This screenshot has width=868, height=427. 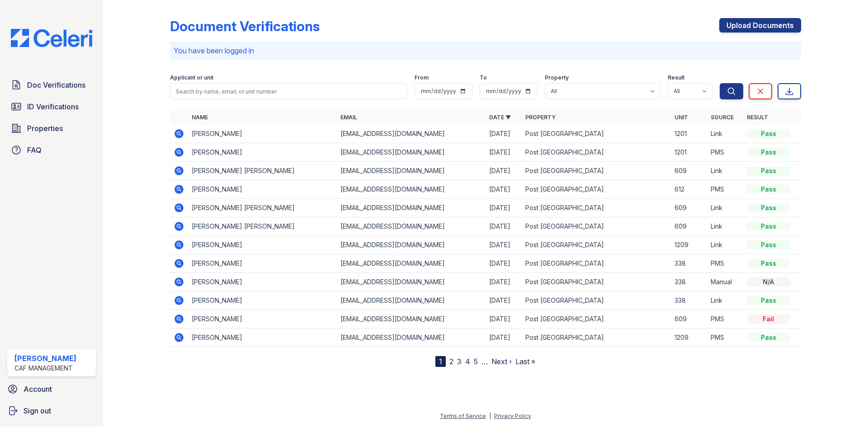 I want to click on span: Sign out, so click(x=37, y=411).